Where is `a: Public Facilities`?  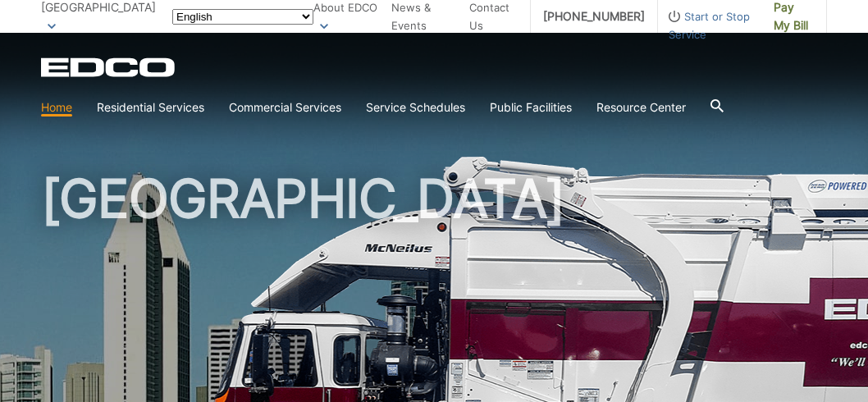 a: Public Facilities is located at coordinates (531, 107).